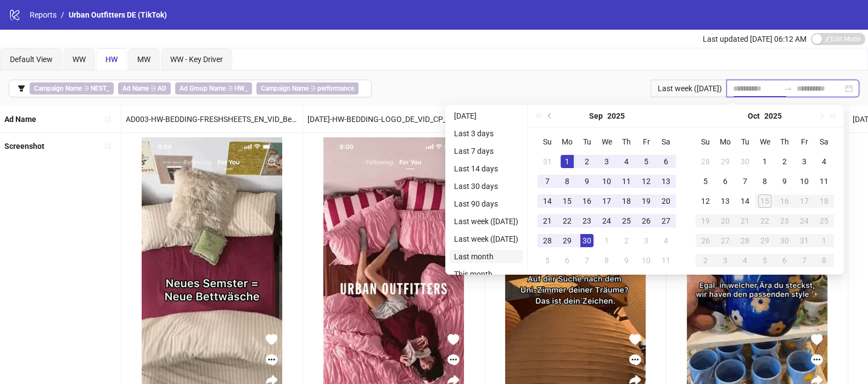  Describe the element at coordinates (824, 201) in the screenshot. I see `div: 18` at that location.